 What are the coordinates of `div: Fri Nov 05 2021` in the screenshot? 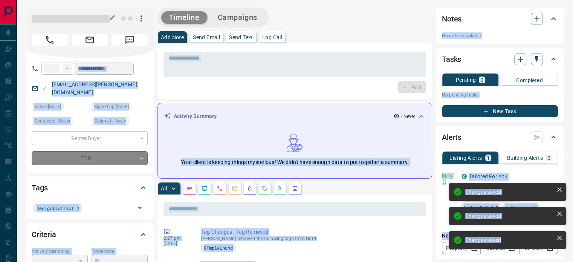 It's located at (60, 108).